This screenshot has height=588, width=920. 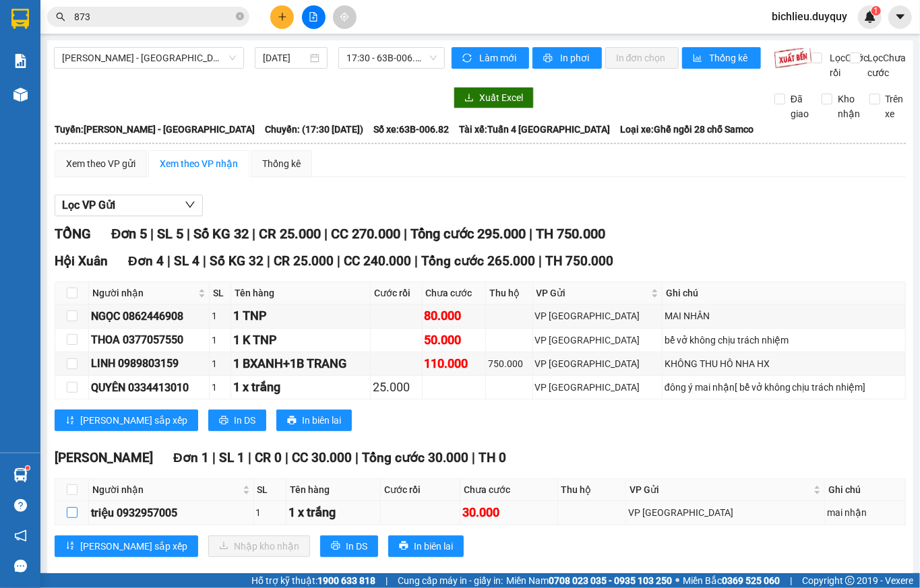 What do you see at coordinates (65, 50) in the screenshot?
I see `div: YEN` at bounding box center [65, 50].